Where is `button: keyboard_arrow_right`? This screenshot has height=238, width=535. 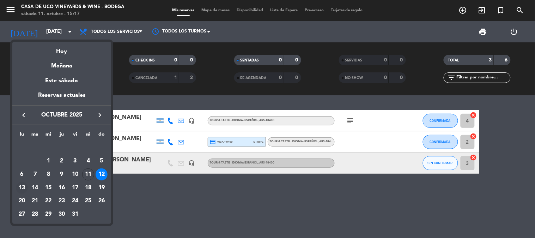 button: keyboard_arrow_right is located at coordinates (100, 115).